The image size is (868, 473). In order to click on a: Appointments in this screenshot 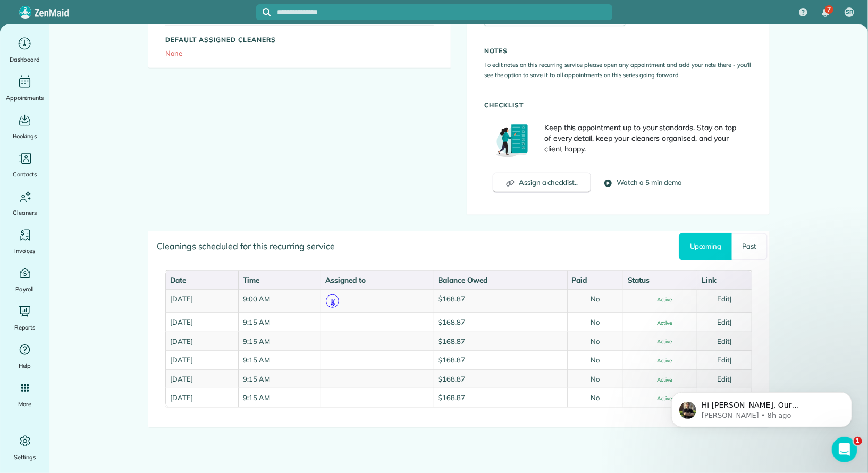, I will do `click(25, 88)`.